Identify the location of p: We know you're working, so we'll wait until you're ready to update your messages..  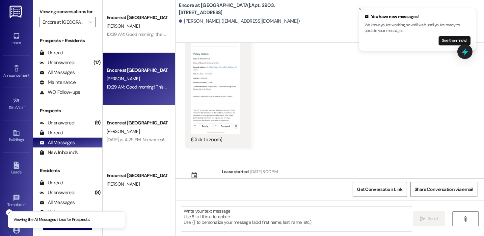
(417, 28).